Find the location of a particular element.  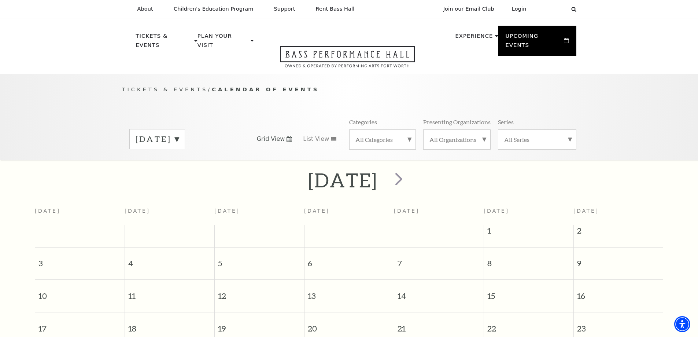

p: Presenting Organizations is located at coordinates (457, 122).